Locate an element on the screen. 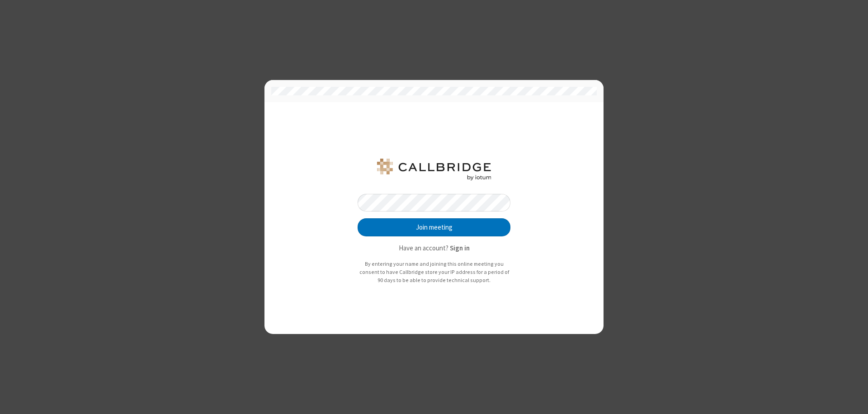 The height and width of the screenshot is (414, 868). p: Have an account? is located at coordinates (434, 248).